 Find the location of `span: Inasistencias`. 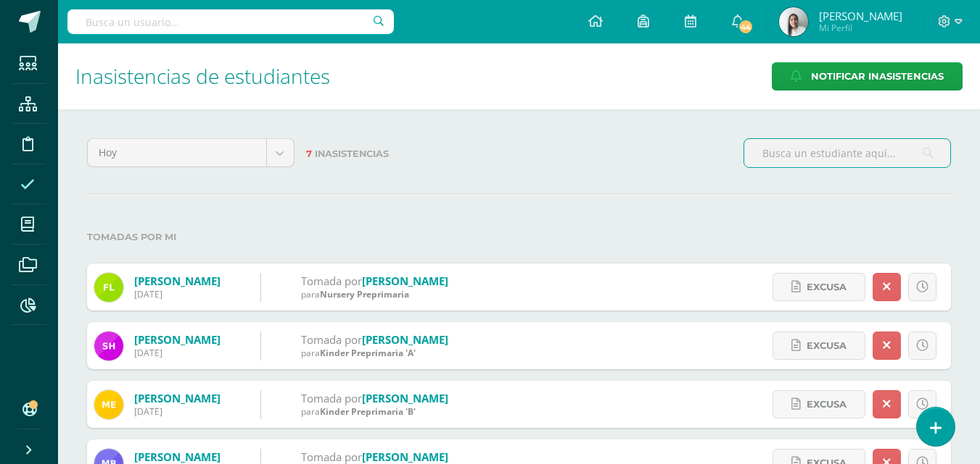

span: Inasistencias is located at coordinates (351, 153).